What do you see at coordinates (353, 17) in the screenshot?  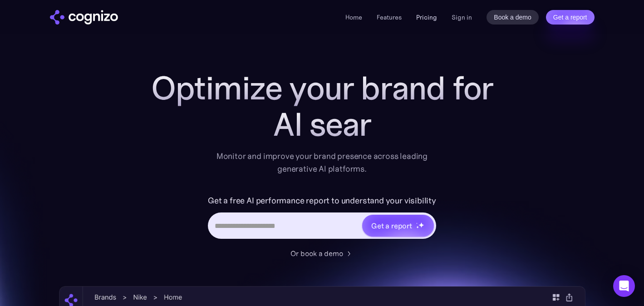 I see `a: Home` at bounding box center [353, 17].